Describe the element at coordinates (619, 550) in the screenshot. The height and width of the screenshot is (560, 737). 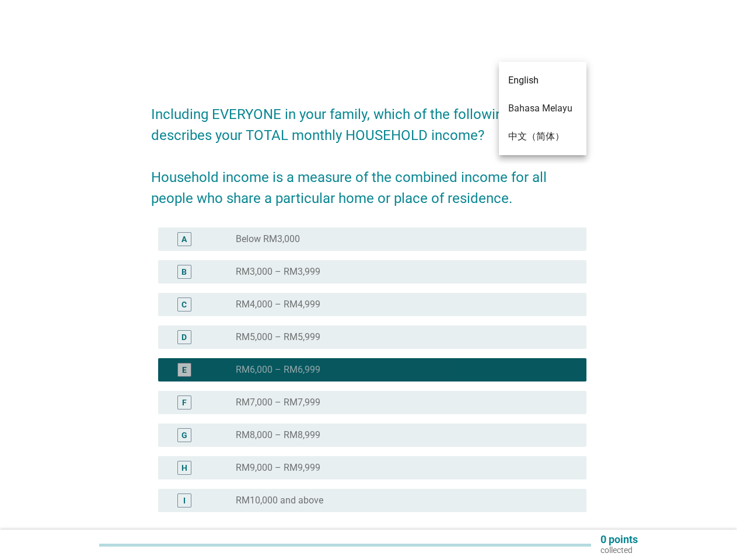
I see `p: collected` at that location.